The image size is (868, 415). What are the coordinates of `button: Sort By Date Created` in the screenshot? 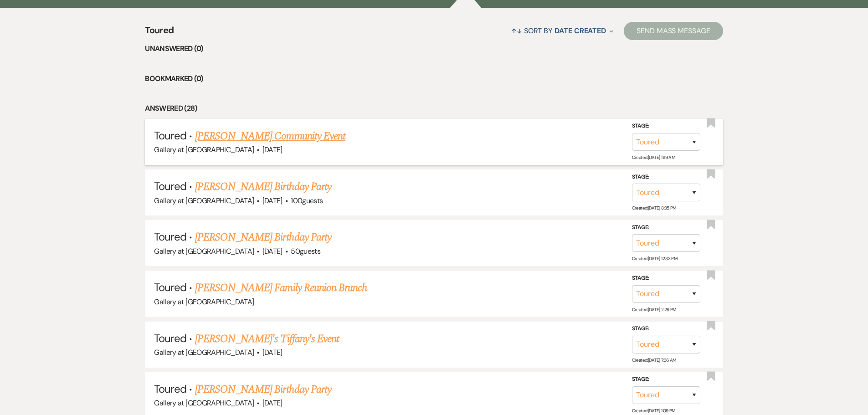 It's located at (563, 31).